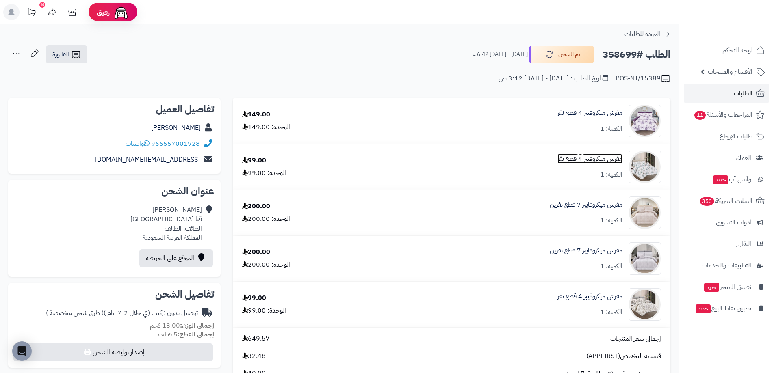  Describe the element at coordinates (743, 158) in the screenshot. I see `span: العملاء` at that location.